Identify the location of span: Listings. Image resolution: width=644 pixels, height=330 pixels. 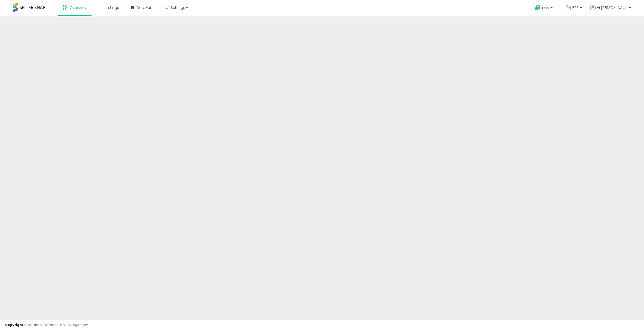
(113, 7).